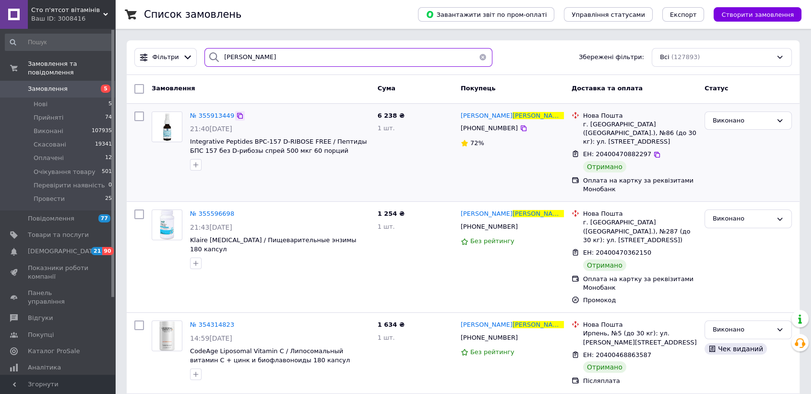  I want to click on span: Фільтри, so click(166, 57).